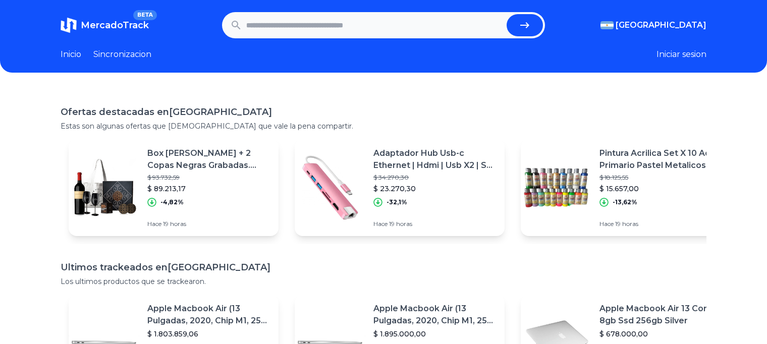 The height and width of the screenshot is (344, 767). I want to click on p: $ 1.895.000,00, so click(435, 334).